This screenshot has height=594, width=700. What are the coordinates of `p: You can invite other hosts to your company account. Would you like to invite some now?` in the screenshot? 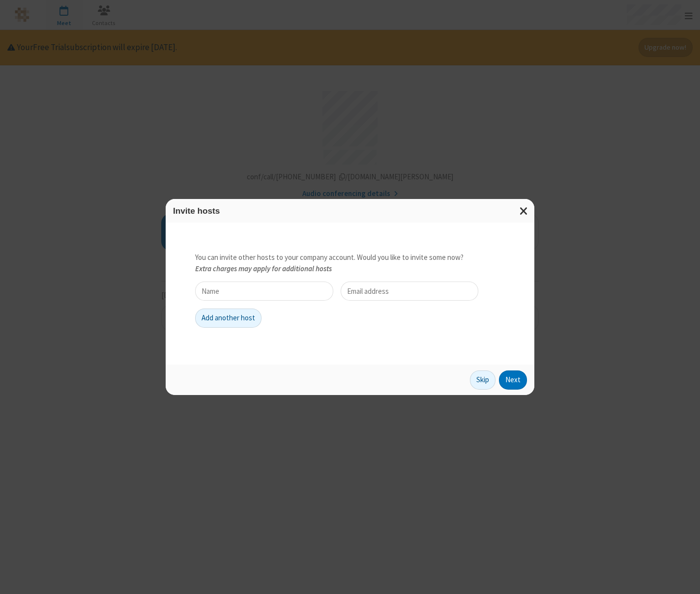 It's located at (350, 263).